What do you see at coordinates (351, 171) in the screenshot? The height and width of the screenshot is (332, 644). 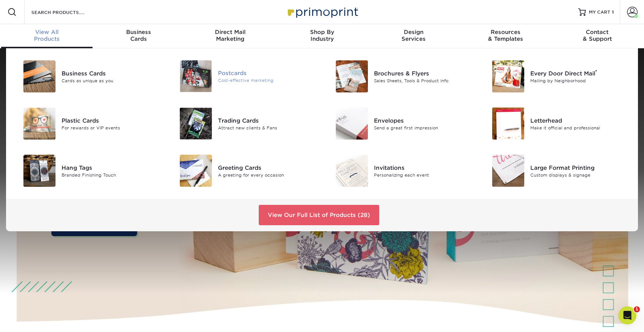 I see `img: Invitations` at bounding box center [351, 171].